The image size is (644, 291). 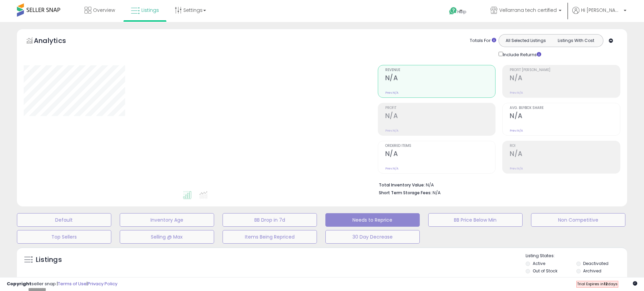 What do you see at coordinates (461, 11) in the screenshot?
I see `span: Help` at bounding box center [461, 11].